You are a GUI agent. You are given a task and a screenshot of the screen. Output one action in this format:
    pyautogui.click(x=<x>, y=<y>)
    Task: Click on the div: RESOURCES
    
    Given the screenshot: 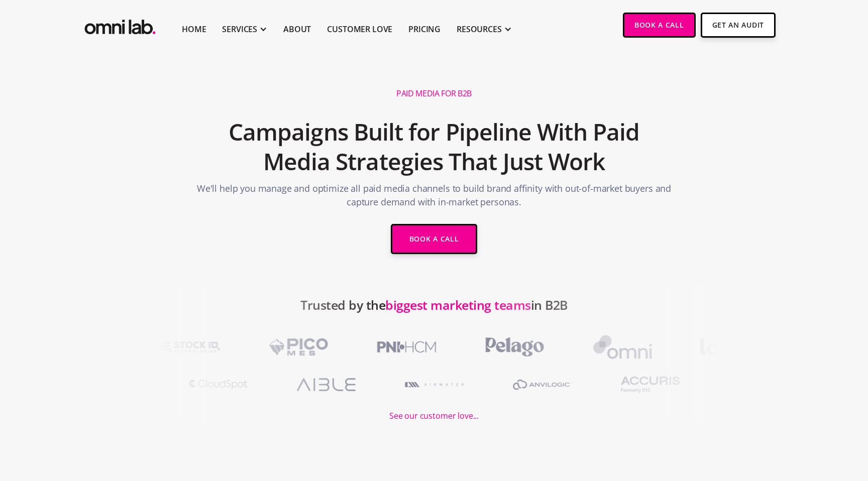 What is the action you would take?
    pyautogui.click(x=479, y=29)
    